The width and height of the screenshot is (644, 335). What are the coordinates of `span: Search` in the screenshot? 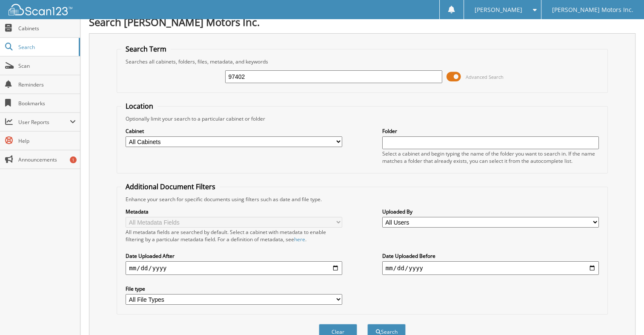 It's located at (47, 47).